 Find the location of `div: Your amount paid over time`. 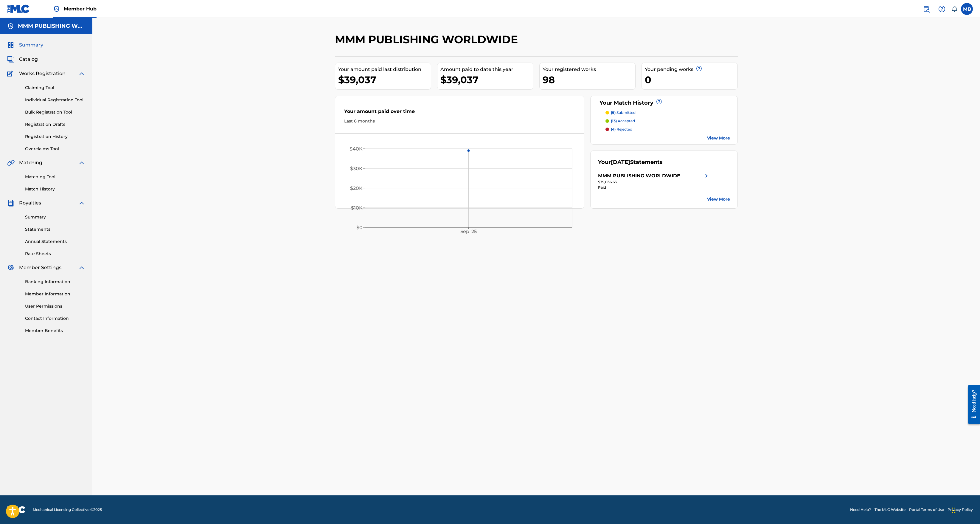

div: Your amount paid over time is located at coordinates (460, 113).